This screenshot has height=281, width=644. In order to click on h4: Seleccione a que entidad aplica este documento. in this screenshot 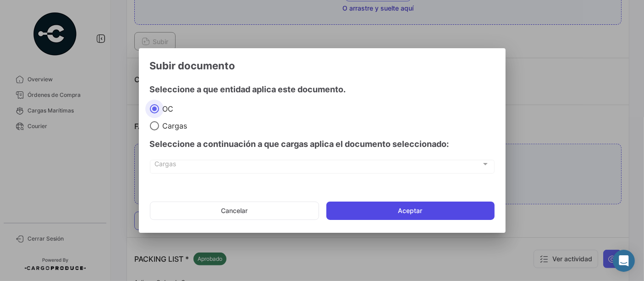, I will do `click(322, 89)`.